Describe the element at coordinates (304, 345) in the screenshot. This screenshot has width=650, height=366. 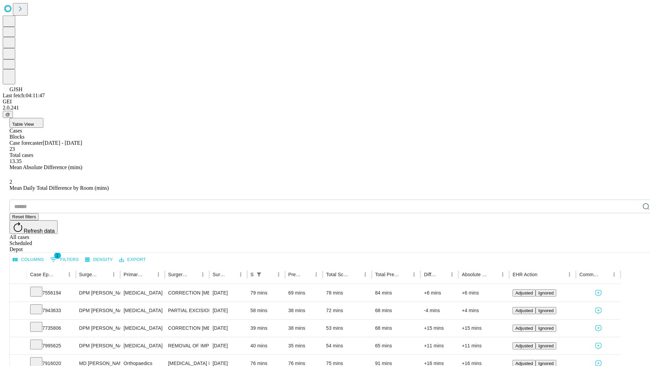
I see `div: 35 mins` at that location.